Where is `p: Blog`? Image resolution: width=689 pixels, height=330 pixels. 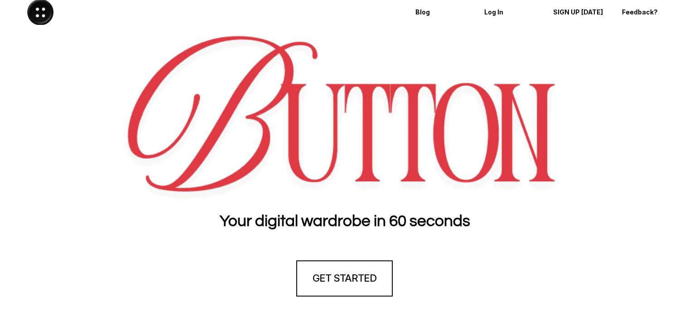 p: Blog is located at coordinates (441, 12).